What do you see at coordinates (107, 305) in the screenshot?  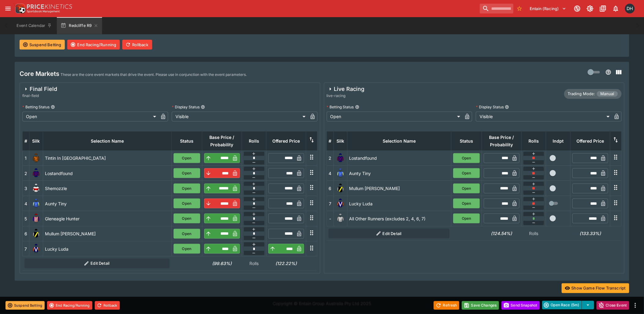 I see `button: Rollback` at bounding box center [107, 305].